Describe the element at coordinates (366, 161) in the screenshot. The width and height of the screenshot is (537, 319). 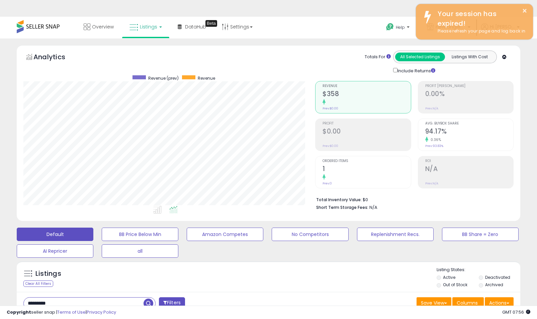
I see `span: Ordered Items` at that location.